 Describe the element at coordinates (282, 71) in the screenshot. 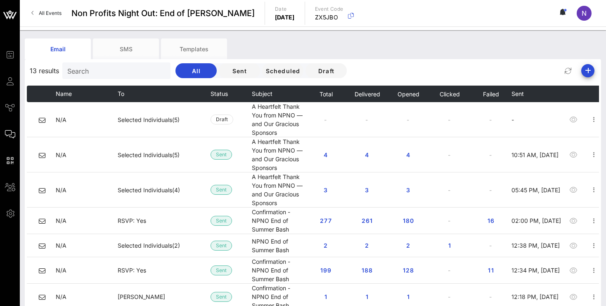

I see `span: Scheduled` at that location.